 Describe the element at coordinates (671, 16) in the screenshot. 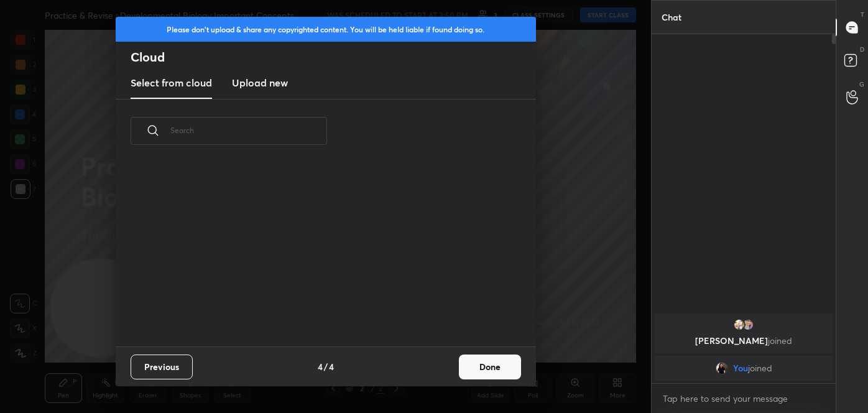

I see `p: Chat` at that location.